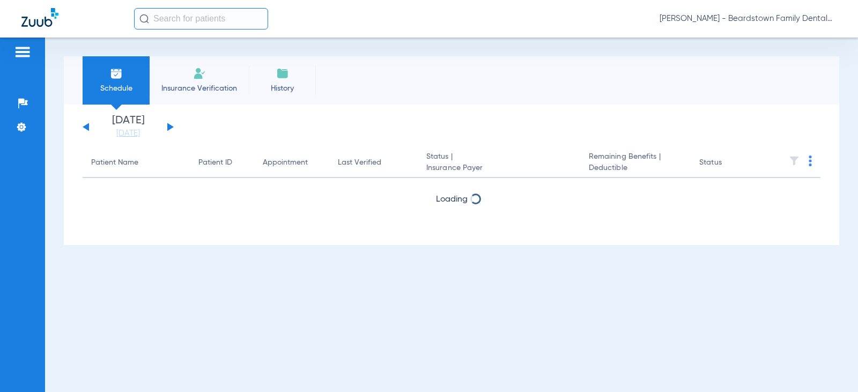  I want to click on img: group-dot-blue.svg, so click(810, 161).